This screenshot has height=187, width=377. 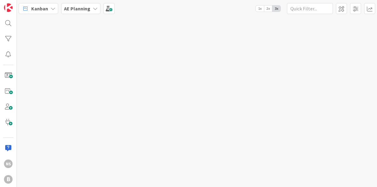 I want to click on img: Visit kanbanzone.com, so click(x=8, y=8).